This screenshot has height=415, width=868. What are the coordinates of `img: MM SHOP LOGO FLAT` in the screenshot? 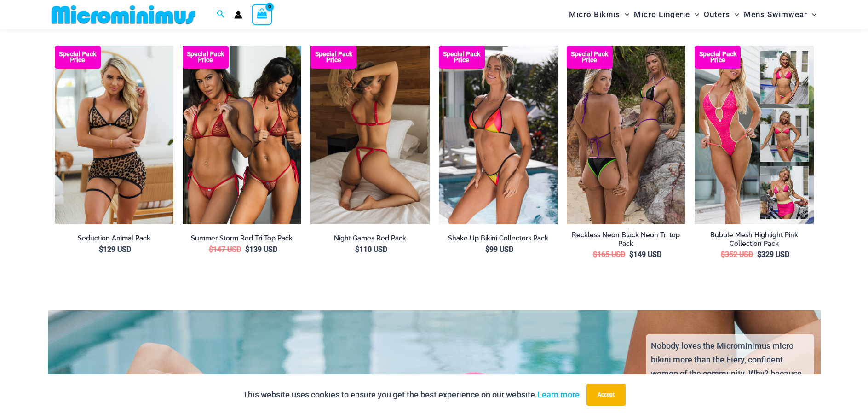 It's located at (123, 14).